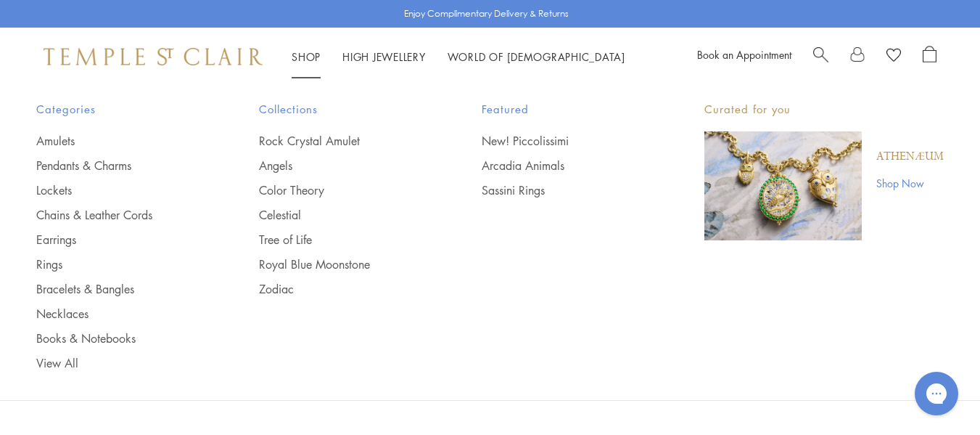 This screenshot has width=980, height=435. Describe the element at coordinates (118, 313) in the screenshot. I see `a: Necklaces` at that location.